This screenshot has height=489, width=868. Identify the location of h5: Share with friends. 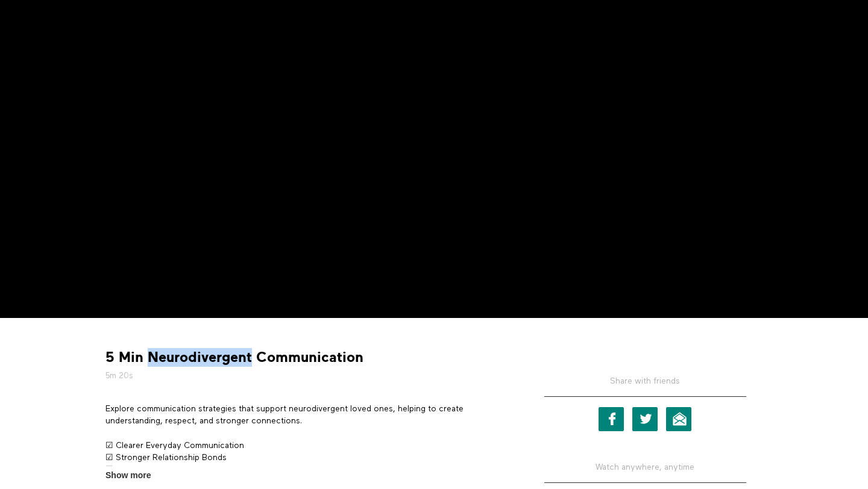
(645, 386).